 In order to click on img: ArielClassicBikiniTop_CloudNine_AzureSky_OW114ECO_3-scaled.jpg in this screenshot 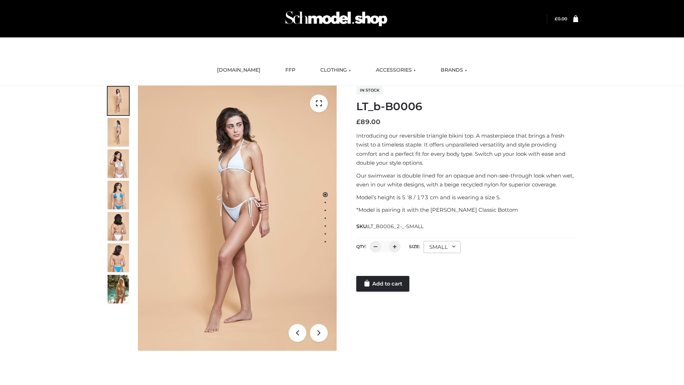, I will do `click(118, 164)`.